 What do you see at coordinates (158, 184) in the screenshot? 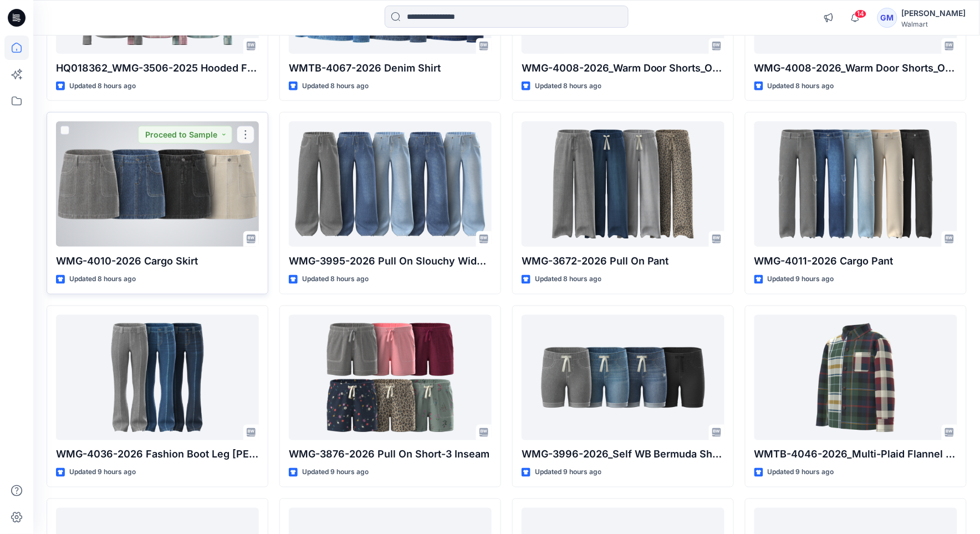
I see `a: WMG-4010-2026 Cargo Skirt` at bounding box center [158, 184].